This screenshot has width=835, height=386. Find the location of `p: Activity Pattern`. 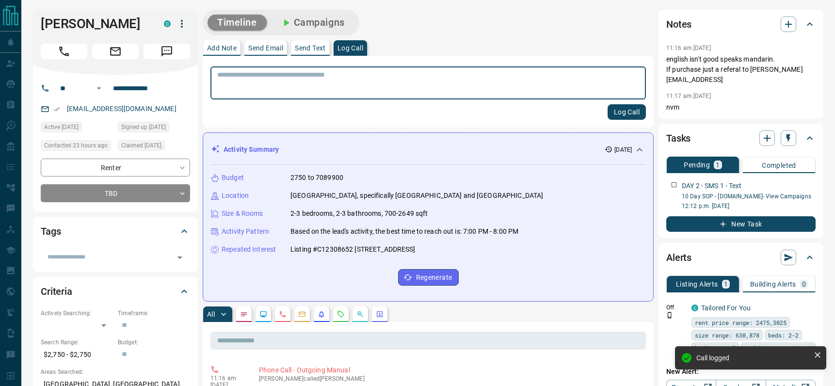

p: Activity Pattern is located at coordinates (245, 231).